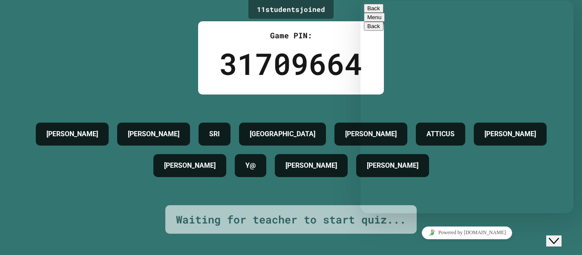 The image size is (582, 255). Describe the element at coordinates (106, 17) in the screenshot. I see `div: secondary` at that location.